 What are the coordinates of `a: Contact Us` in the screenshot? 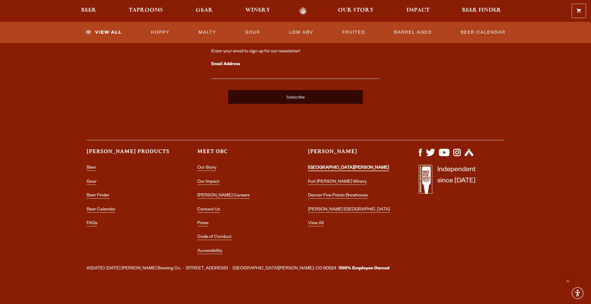 It's located at (209, 210).